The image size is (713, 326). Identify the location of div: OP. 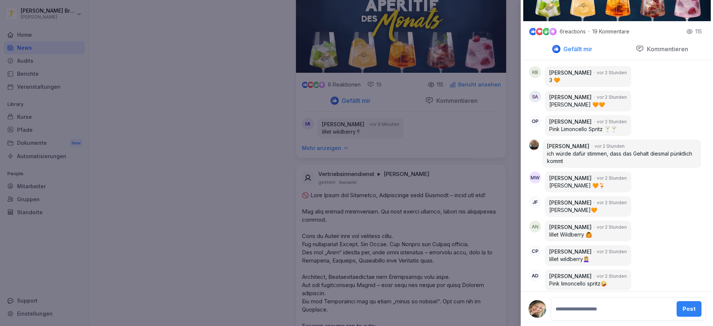
(535, 121).